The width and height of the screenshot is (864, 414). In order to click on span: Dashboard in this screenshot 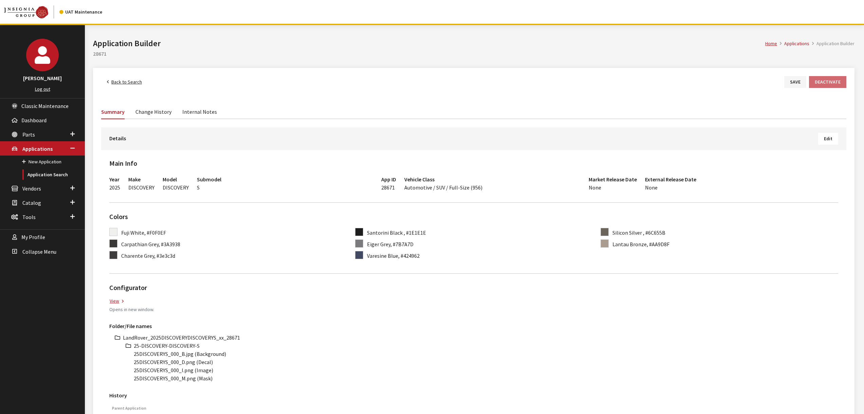, I will do `click(34, 120)`.